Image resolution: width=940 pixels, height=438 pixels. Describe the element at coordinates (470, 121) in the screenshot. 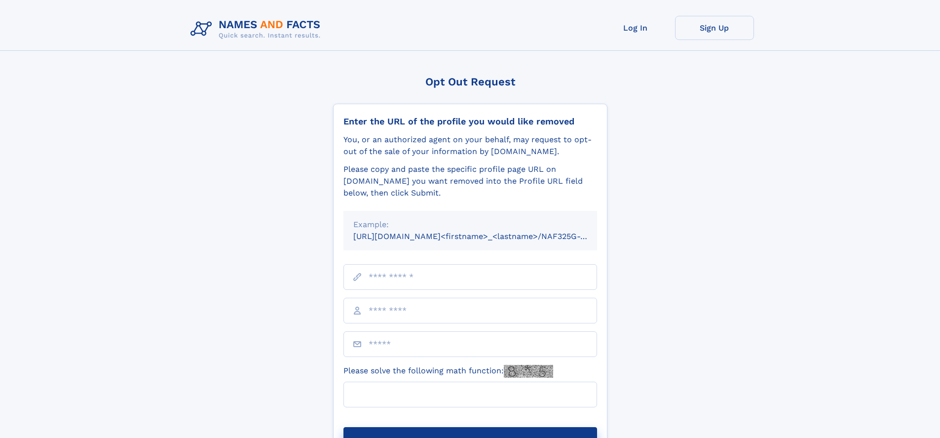

I see `div: Enter the URL of the profile you would like removed` at that location.